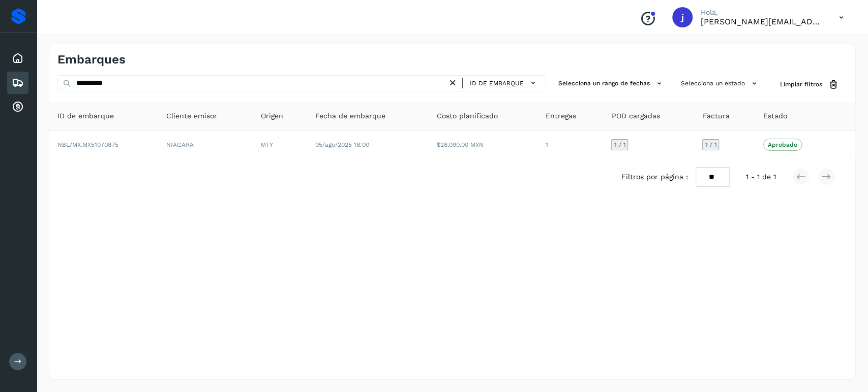 The image size is (868, 392). I want to click on span: Cliente emisor, so click(192, 116).